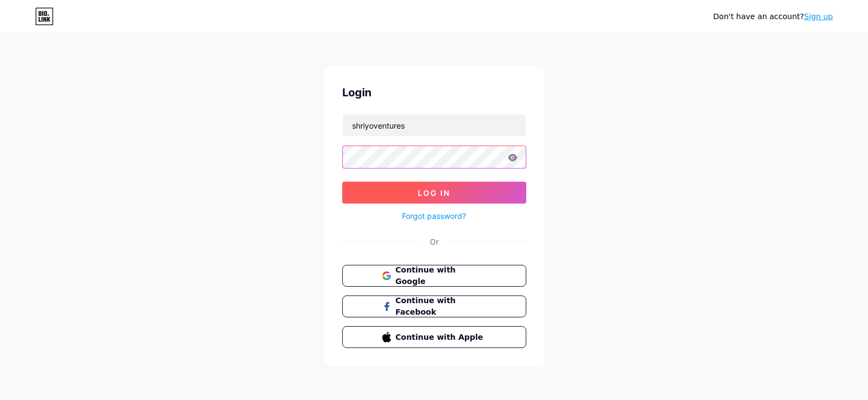 The image size is (868, 400). What do you see at coordinates (818, 16) in the screenshot?
I see `a: Sign up` at bounding box center [818, 16].